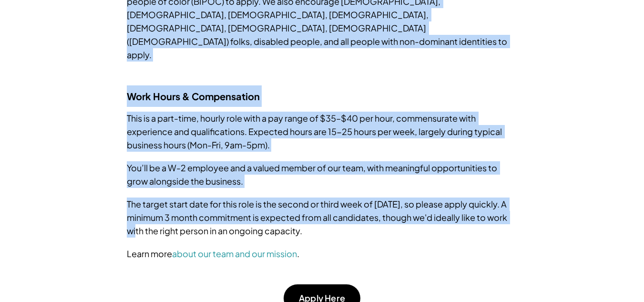 The height and width of the screenshot is (302, 644). I want to click on p: This is a part-time, hourly role with a pay range of $35–$40 per hour, commensurate with experien..., so click(323, 132).